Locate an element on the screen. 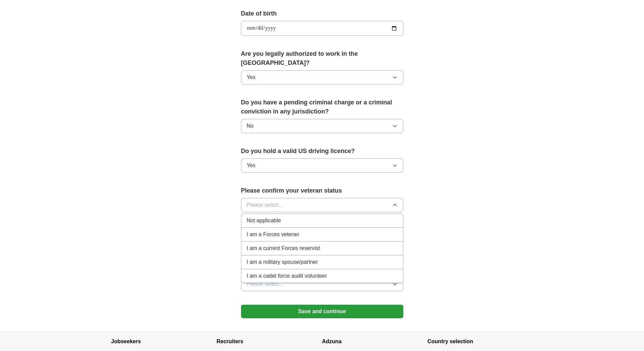  button: Save and continue is located at coordinates (322, 311).